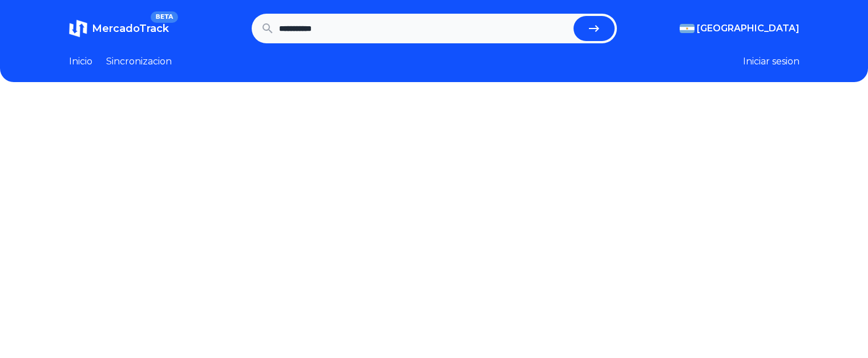  I want to click on a: Sincronizacion, so click(139, 61).